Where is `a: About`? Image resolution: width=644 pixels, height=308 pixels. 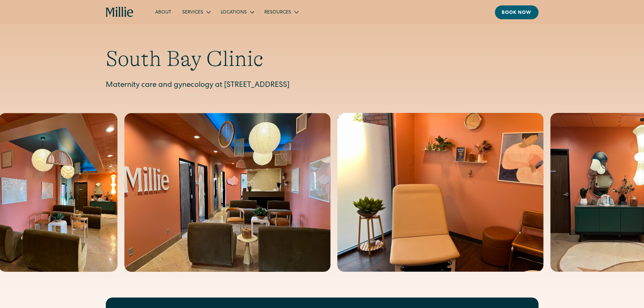 a: About is located at coordinates (163, 12).